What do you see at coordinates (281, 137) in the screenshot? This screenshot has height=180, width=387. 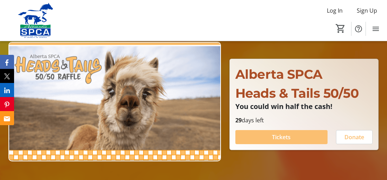 I see `span: Tickets` at bounding box center [281, 137].